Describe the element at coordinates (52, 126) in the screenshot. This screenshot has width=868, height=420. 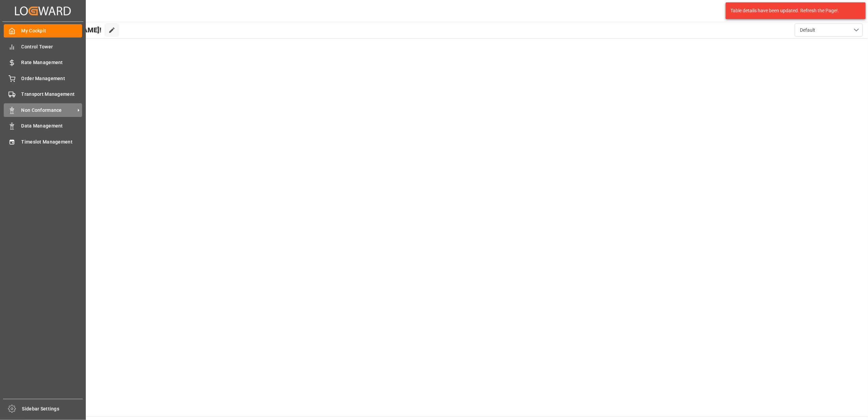
I see `span: Data Management` at that location.